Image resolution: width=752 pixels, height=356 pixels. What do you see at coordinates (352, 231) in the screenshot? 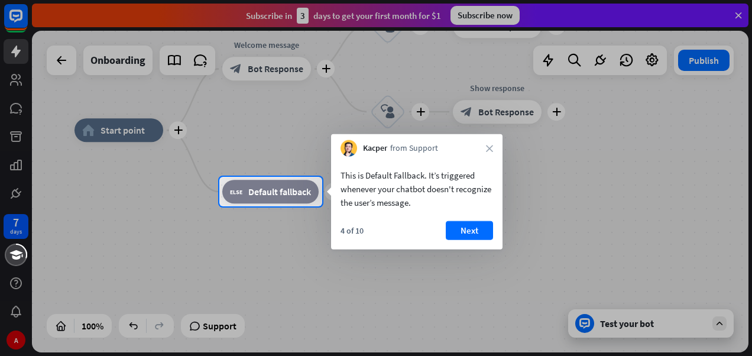
I see `div: 4 of 10` at bounding box center [352, 231].